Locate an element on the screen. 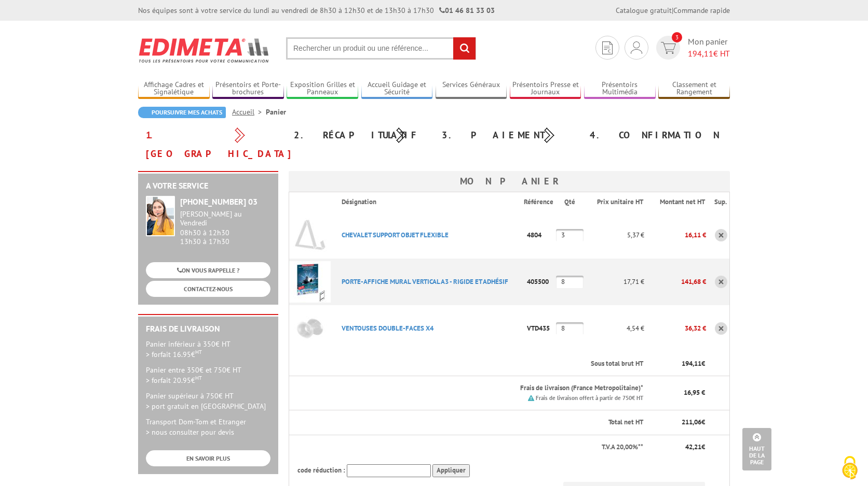 This screenshot has width=868, height=486. h2: Frais de Livraison is located at coordinates (208, 329).